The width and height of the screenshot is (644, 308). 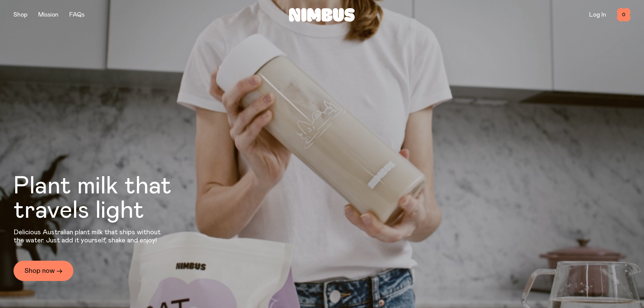 What do you see at coordinates (43, 271) in the screenshot?
I see `a: Shop now →` at bounding box center [43, 271].